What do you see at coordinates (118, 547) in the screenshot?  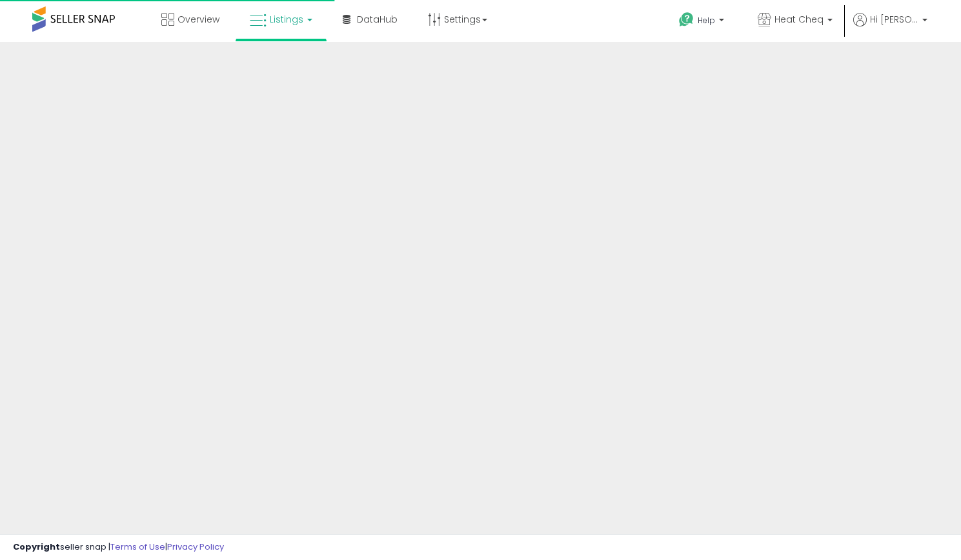 I see `div: seller snap | |` at bounding box center [118, 547].